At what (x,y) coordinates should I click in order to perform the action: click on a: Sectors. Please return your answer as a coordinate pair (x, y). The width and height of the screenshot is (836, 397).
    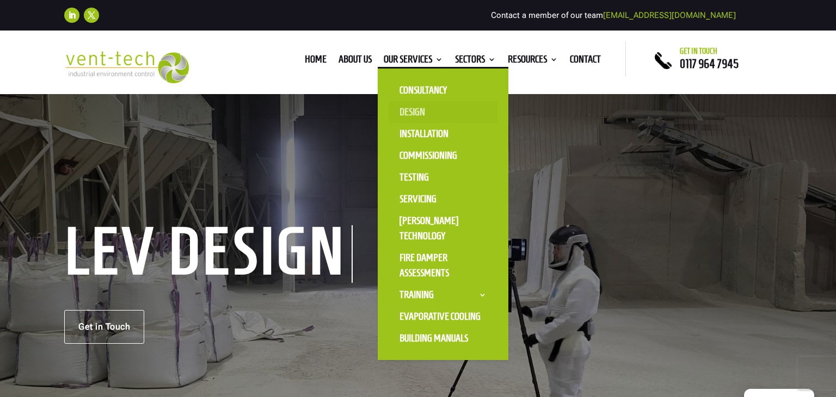
    Looking at the image, I should click on (475, 62).